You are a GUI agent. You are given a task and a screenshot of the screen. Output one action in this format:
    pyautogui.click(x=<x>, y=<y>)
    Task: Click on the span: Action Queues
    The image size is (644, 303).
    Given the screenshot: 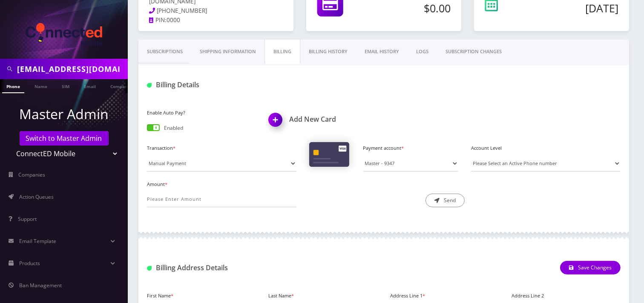 What is the action you would take?
    pyautogui.click(x=36, y=196)
    